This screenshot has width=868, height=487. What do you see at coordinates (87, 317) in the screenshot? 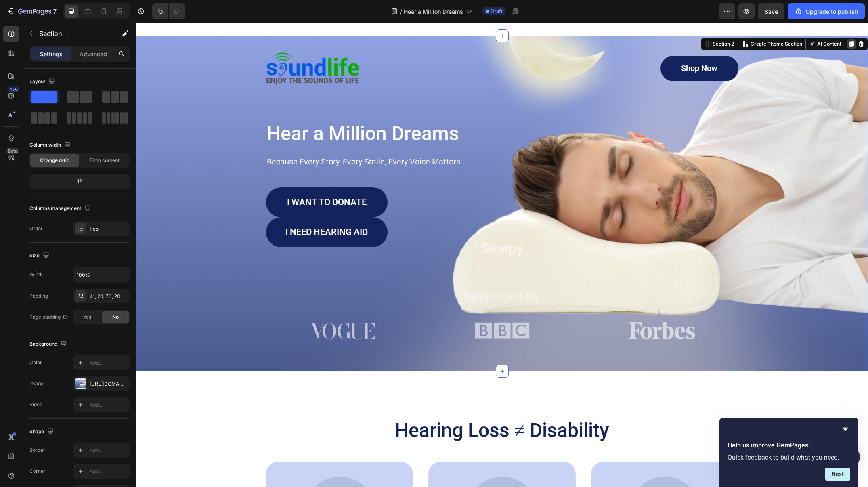
I see `span: Yes` at bounding box center [87, 317].